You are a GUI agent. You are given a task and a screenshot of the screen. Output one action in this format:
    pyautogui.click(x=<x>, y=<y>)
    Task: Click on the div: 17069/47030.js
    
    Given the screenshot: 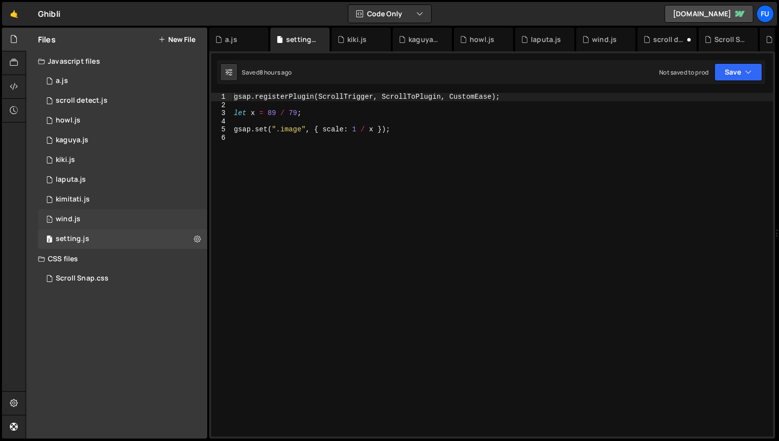 What is the action you would take?
    pyautogui.click(x=122, y=140)
    